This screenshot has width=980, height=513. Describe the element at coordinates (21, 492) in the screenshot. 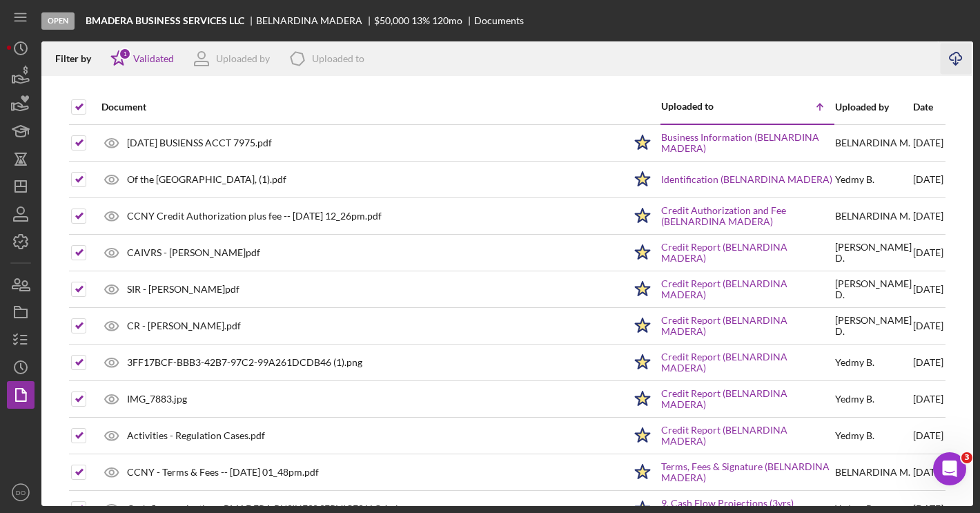

I see `text: DO` at that location.